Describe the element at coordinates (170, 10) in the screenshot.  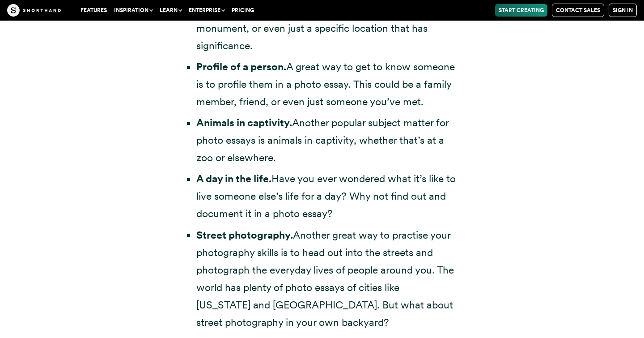
I see `button: Learn` at that location.